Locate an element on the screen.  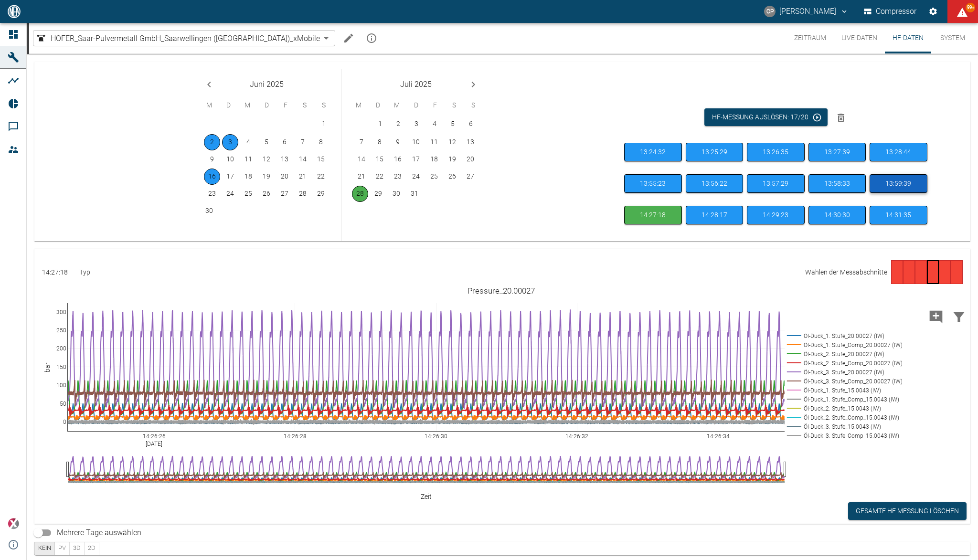
button: 8 is located at coordinates (380, 142).